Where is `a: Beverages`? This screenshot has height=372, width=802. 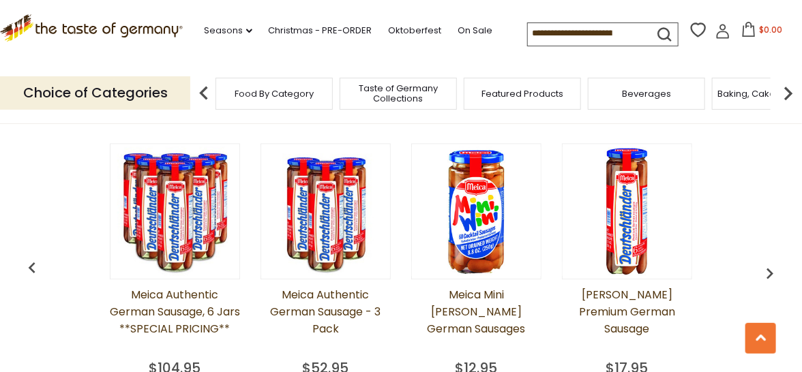
a: Beverages is located at coordinates (646, 93).